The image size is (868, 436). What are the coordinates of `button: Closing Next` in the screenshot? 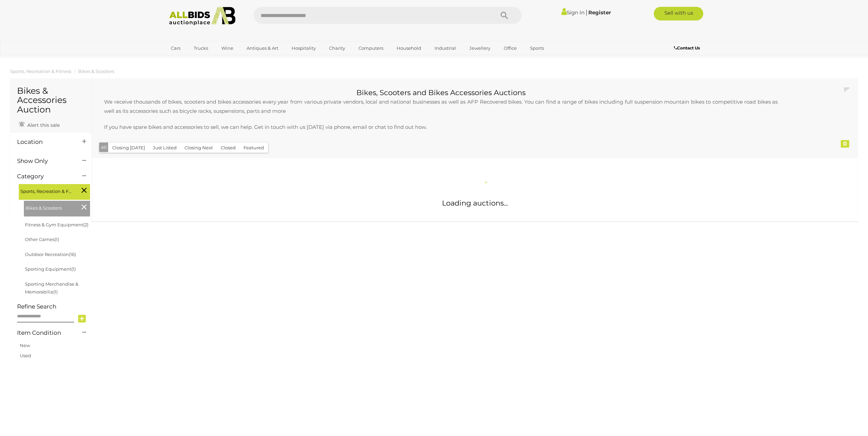 It's located at (198, 148).